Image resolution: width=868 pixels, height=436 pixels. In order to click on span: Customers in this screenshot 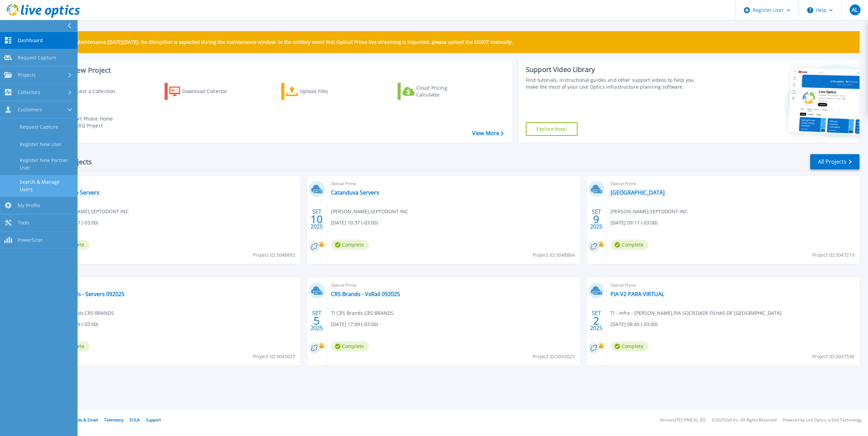, I will do `click(30, 110)`.